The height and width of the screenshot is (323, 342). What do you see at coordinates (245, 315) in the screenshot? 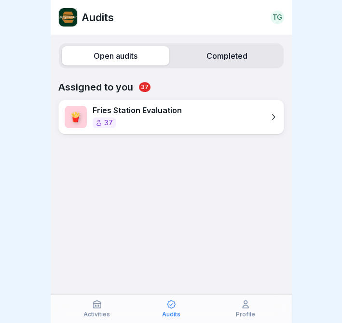
I see `p: Profile` at bounding box center [245, 315].